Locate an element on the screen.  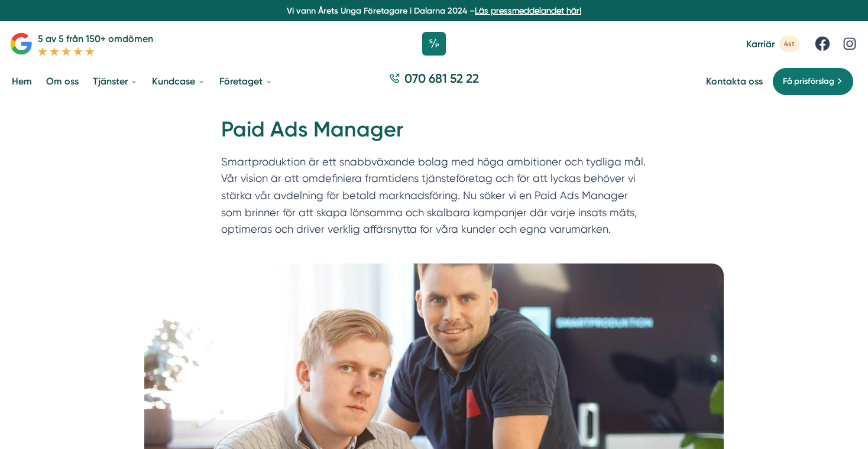
a: Hem is located at coordinates (22, 81).